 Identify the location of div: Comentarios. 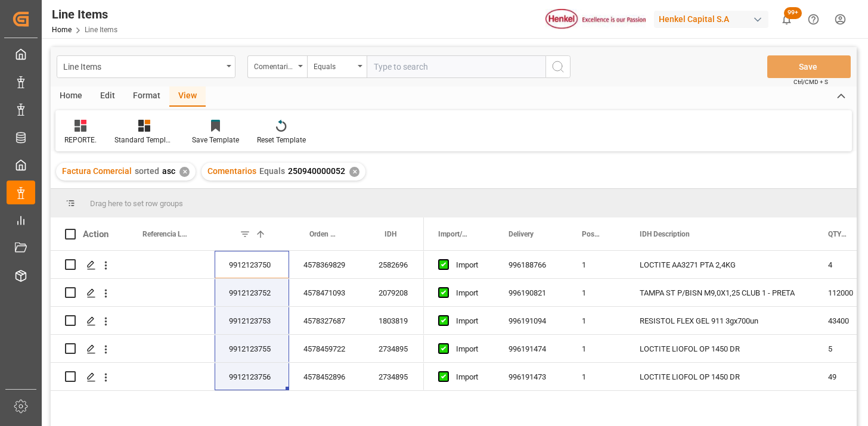
(275, 65).